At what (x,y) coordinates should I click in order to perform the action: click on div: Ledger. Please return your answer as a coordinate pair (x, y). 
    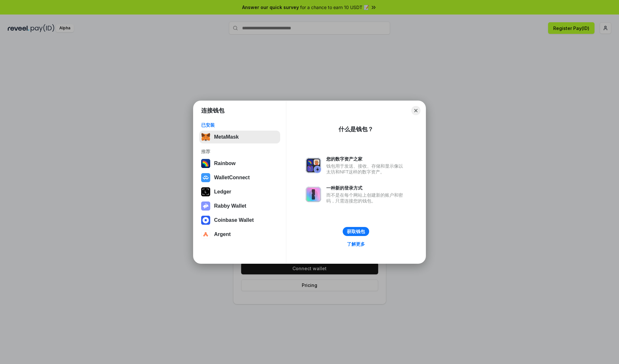
    Looking at the image, I should click on (222, 192).